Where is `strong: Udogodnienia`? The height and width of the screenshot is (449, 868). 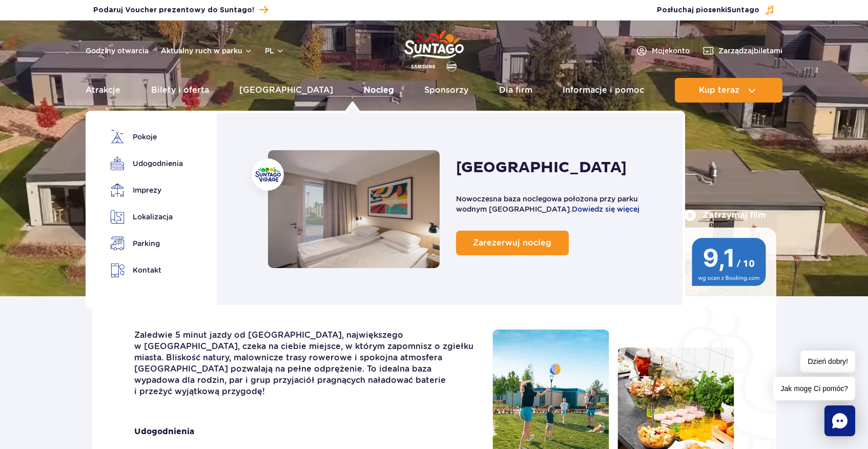
strong: Udogodnienia is located at coordinates (306, 431).